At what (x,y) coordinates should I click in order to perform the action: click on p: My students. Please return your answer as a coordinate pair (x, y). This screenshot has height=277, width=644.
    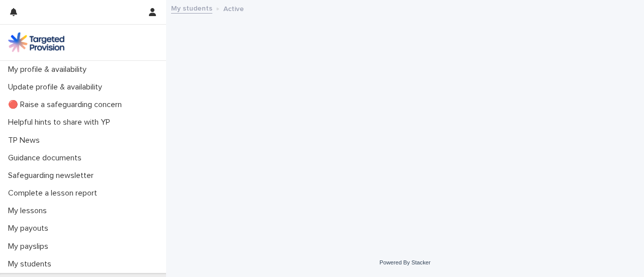
    Looking at the image, I should click on (32, 264).